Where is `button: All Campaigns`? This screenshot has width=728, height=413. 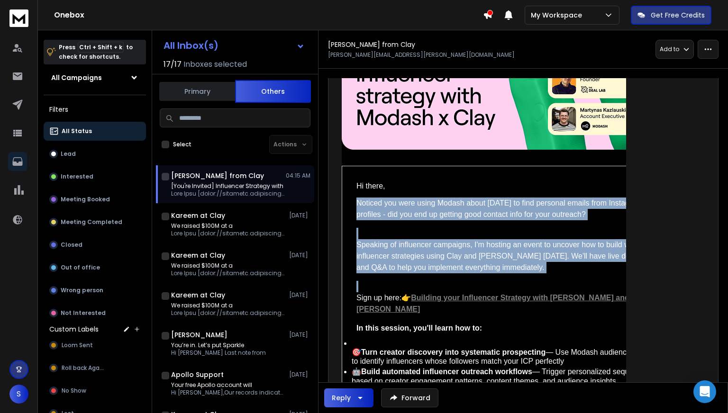
button: All Campaigns is located at coordinates (95, 78).